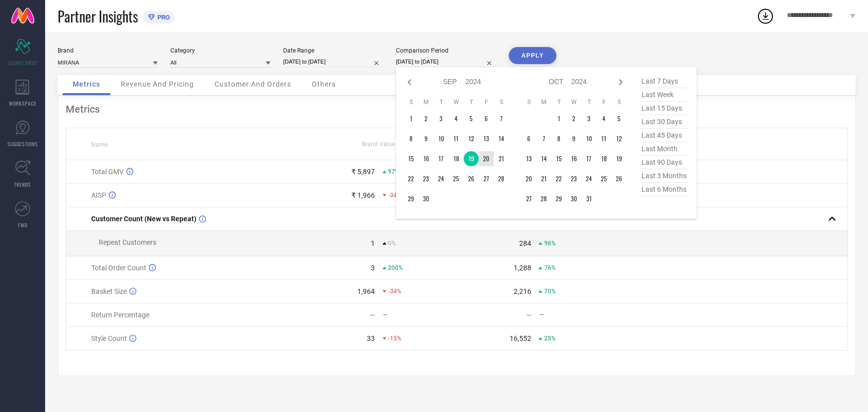 The width and height of the screenshot is (868, 412). I want to click on span: Style Count, so click(109, 339).